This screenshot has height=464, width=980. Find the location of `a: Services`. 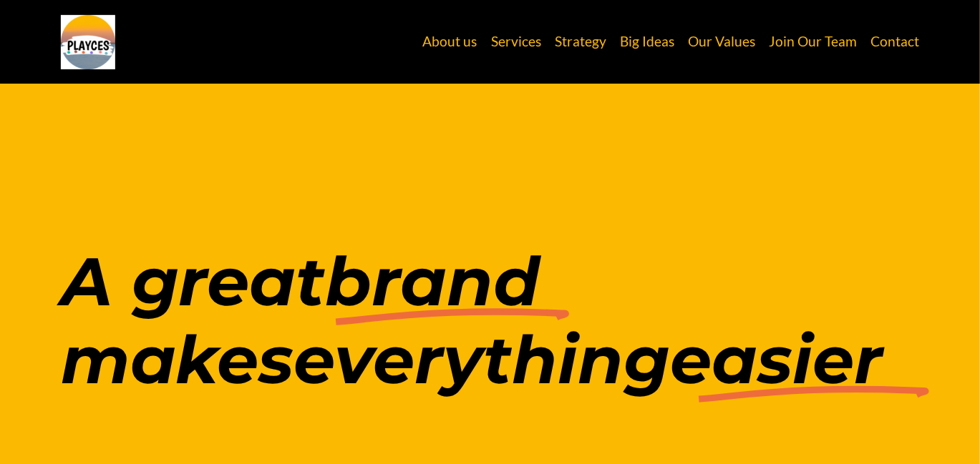

a: Services is located at coordinates (516, 42).